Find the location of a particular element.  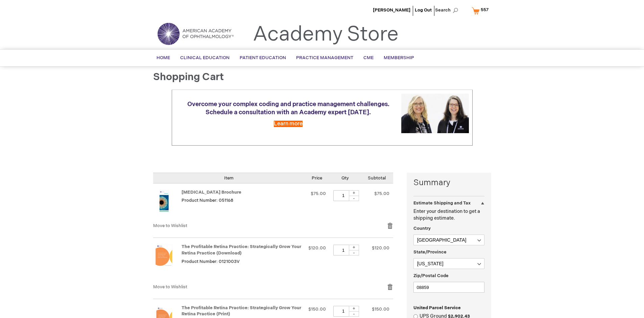

span: Membership is located at coordinates (398, 58).